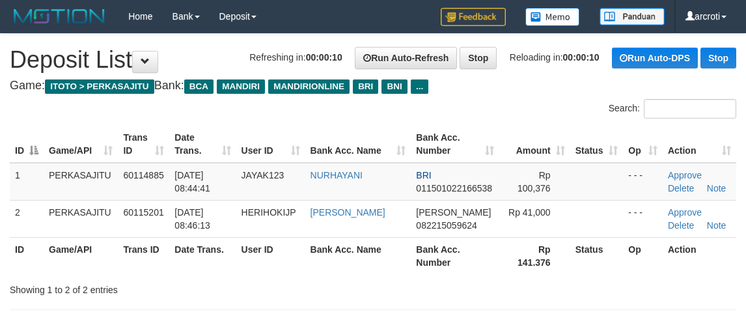 This screenshot has height=314, width=746. I want to click on td: 1, so click(27, 182).